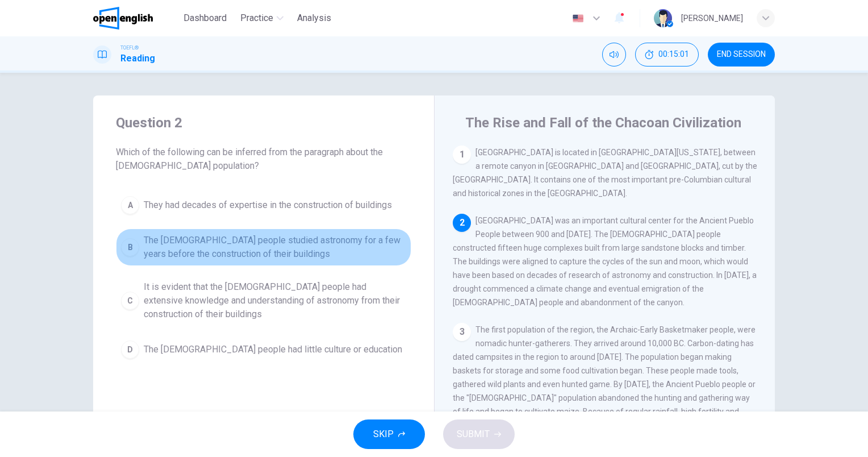 The image size is (868, 457). Describe the element at coordinates (205, 18) in the screenshot. I see `span: Dashboard` at that location.